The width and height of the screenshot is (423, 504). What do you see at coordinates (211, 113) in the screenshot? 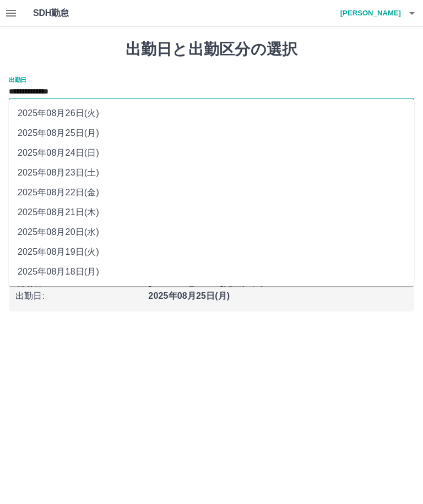
I see `li: 2025年08月26日(火)` at bounding box center [211, 113].